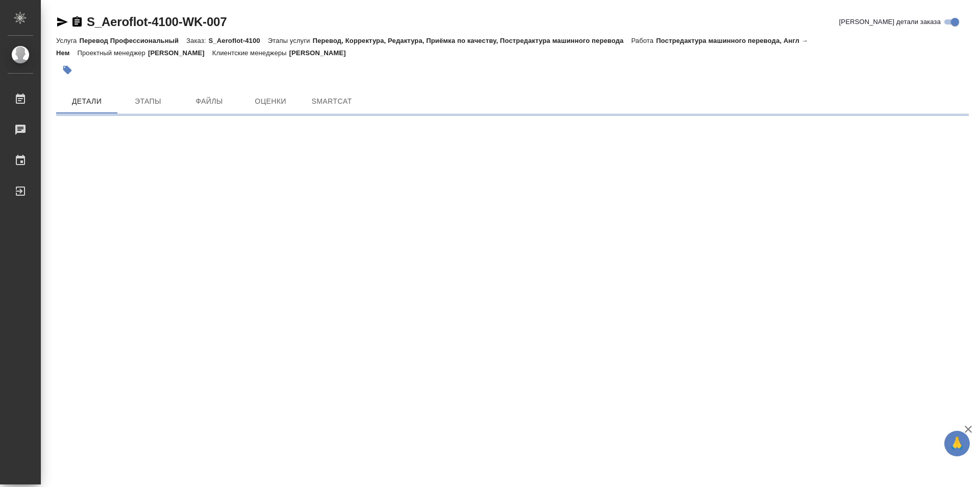 The image size is (980, 487). Describe the element at coordinates (157, 22) in the screenshot. I see `a: S_Aeroflot-4100-WK-007` at that location.